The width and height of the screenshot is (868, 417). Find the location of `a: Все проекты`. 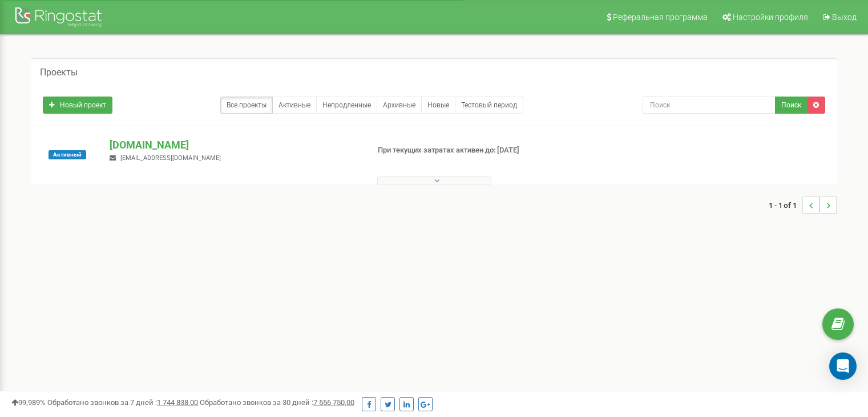

a: Все проекты is located at coordinates (247, 105).